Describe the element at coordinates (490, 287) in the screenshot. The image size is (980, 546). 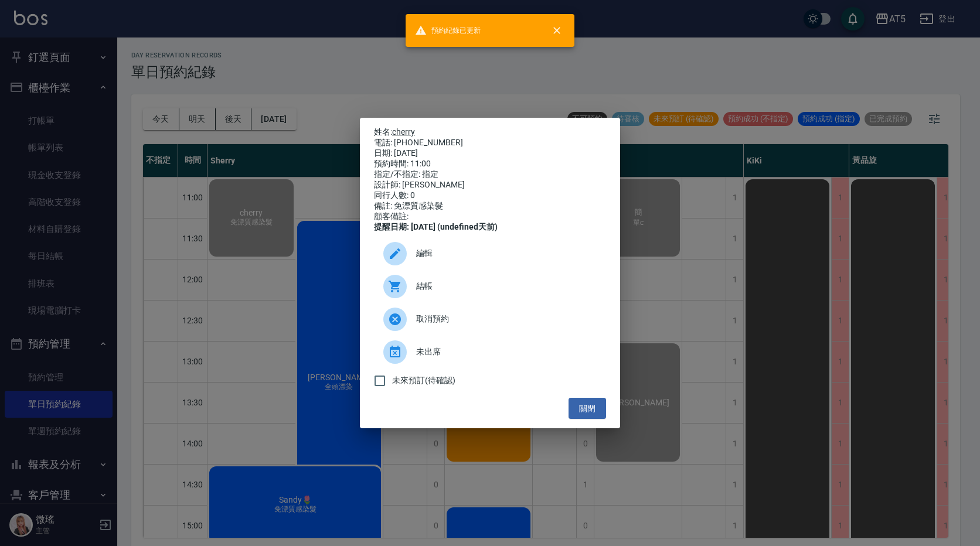
I see `a: 結帳` at that location.